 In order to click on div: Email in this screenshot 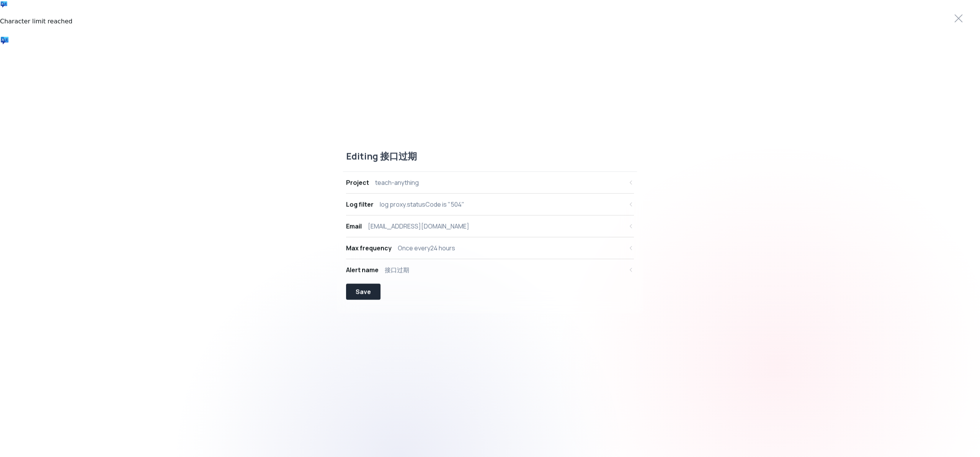, I will do `click(354, 226)`.